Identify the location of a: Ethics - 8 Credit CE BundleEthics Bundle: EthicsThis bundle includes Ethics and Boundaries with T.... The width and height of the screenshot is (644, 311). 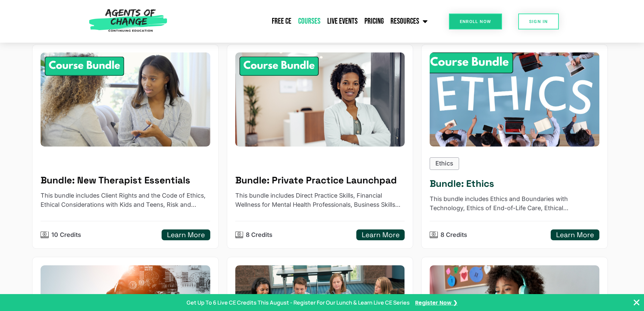
(514, 146).